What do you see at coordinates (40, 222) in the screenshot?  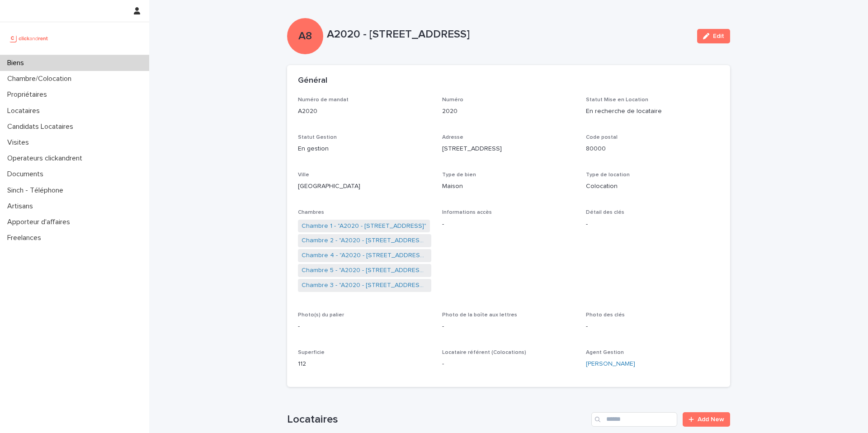 I see `p: Apporteur d'affaires` at bounding box center [40, 222].